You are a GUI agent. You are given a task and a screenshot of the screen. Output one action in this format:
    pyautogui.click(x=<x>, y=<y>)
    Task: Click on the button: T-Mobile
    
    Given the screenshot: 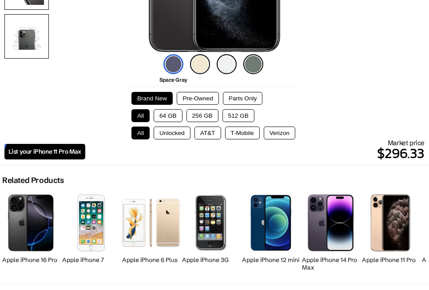 What is the action you would take?
    pyautogui.click(x=242, y=133)
    